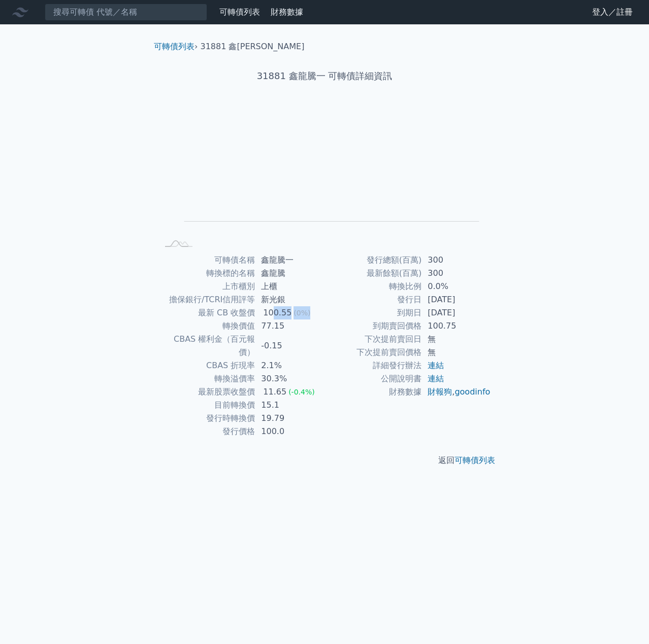 Image resolution: width=649 pixels, height=644 pixels. I want to click on td: 19.79, so click(289, 419).